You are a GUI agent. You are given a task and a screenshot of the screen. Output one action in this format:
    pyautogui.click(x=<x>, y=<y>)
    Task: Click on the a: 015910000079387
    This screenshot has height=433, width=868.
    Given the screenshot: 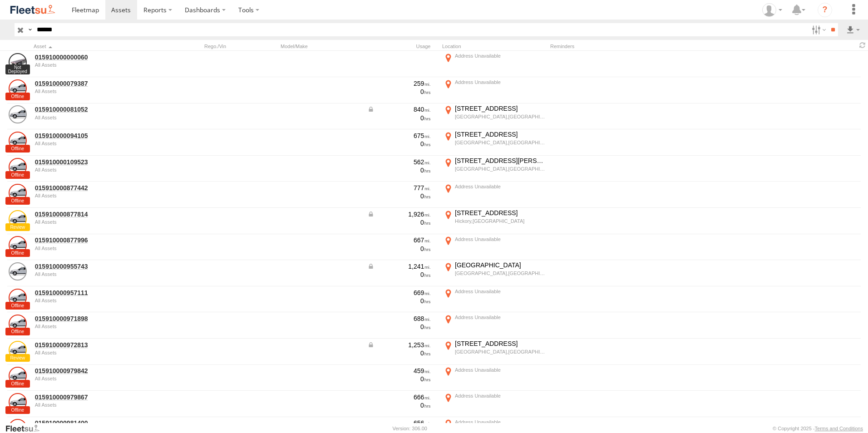 What is the action you would take?
    pyautogui.click(x=97, y=84)
    